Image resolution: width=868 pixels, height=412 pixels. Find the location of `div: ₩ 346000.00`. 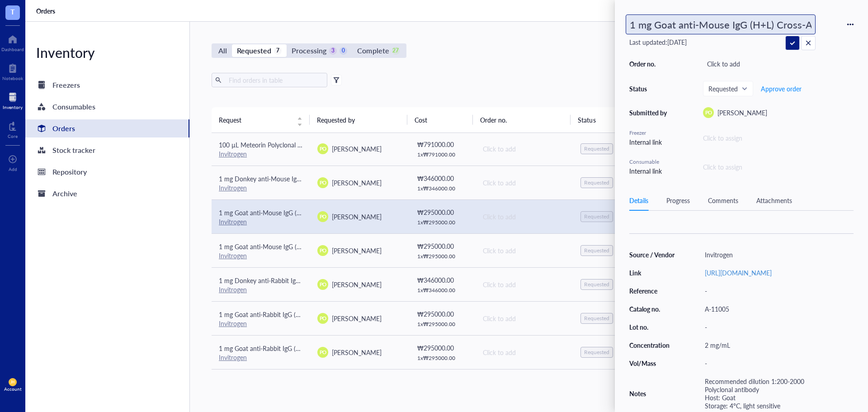

div: ₩ 346000.00 is located at coordinates (442, 280).